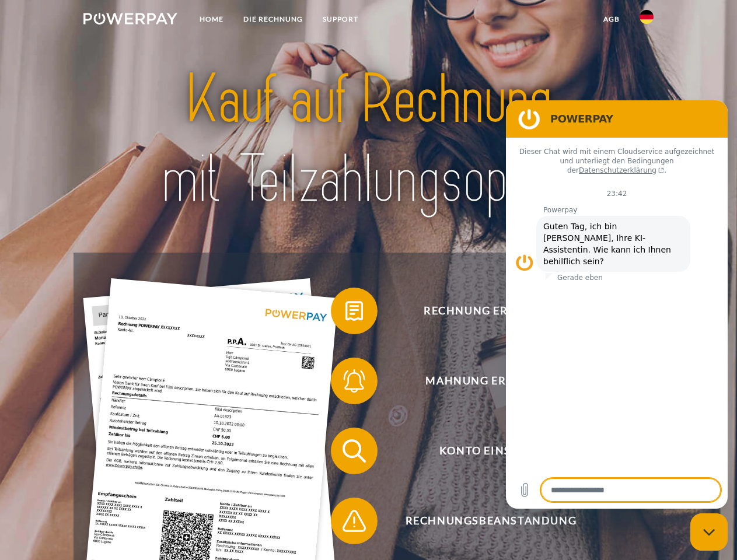  I want to click on a: Konto einsehen, so click(482, 451).